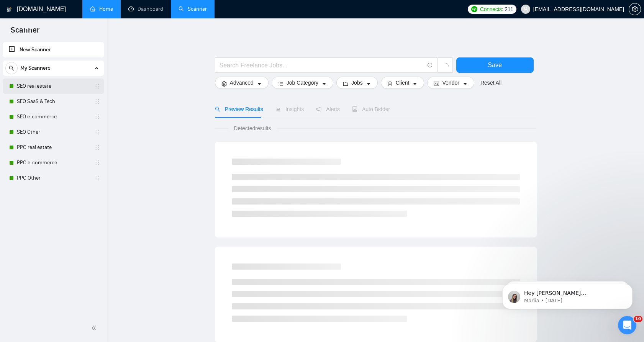  I want to click on button: search, so click(12, 68).